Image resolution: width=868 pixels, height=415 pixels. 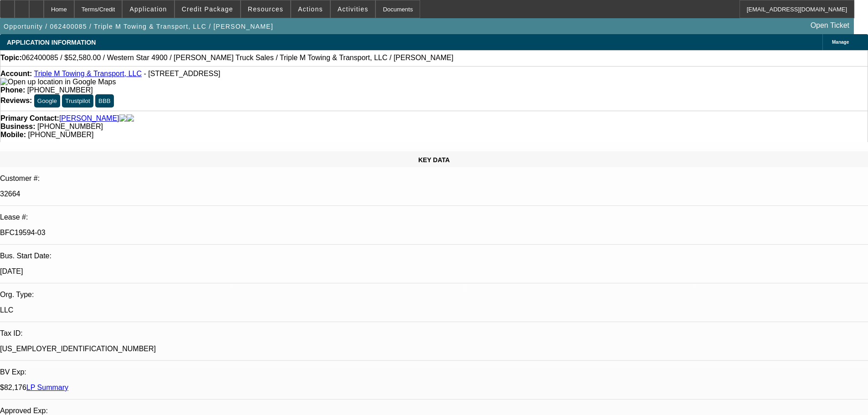 I want to click on span: Resources, so click(x=266, y=10).